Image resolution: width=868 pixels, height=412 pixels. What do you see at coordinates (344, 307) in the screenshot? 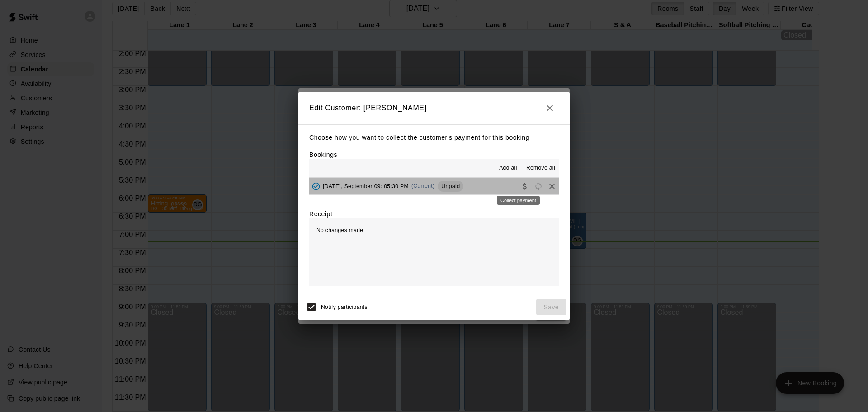
I see `span: Notify participants` at bounding box center [344, 307].